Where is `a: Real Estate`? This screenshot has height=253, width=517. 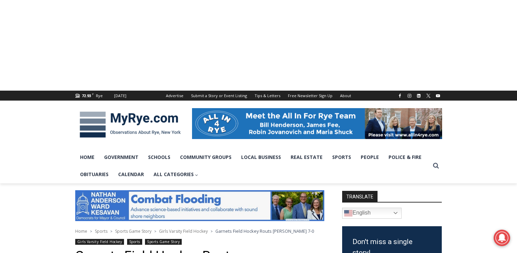 a: Real Estate is located at coordinates (306, 157).